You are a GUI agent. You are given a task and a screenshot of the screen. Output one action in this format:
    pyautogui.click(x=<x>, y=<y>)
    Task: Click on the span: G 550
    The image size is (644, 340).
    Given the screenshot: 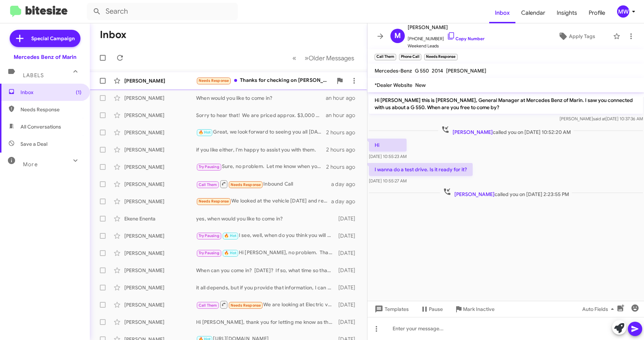 What is the action you would take?
    pyautogui.click(x=422, y=71)
    